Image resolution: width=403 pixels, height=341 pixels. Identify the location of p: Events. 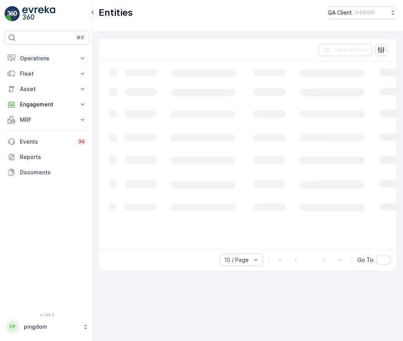
(46, 142).